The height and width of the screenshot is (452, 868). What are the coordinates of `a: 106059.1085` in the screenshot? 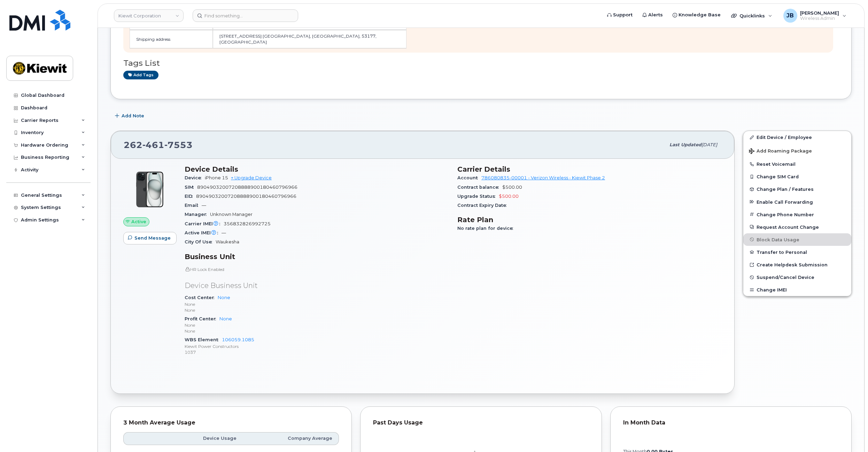 It's located at (238, 340).